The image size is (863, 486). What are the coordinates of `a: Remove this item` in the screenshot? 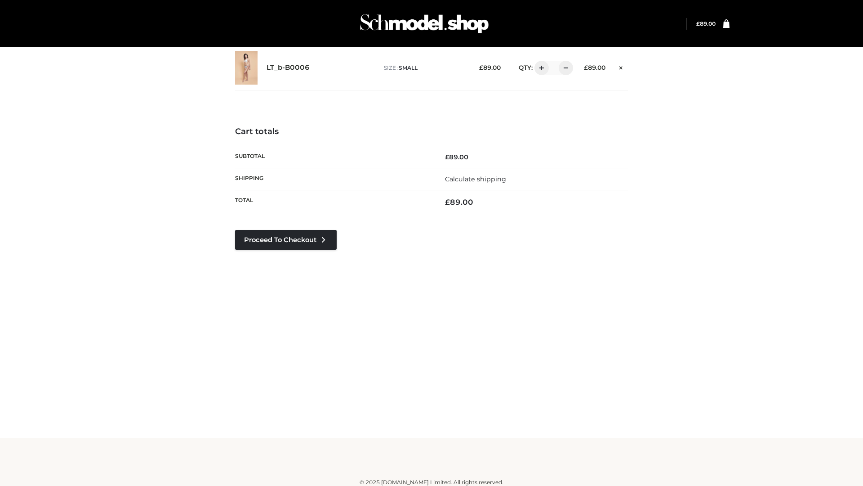 It's located at (621, 67).